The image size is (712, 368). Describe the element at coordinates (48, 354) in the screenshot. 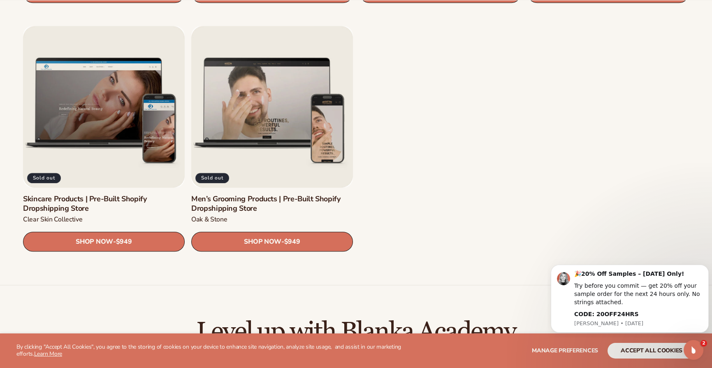

I see `a: Learn More` at that location.